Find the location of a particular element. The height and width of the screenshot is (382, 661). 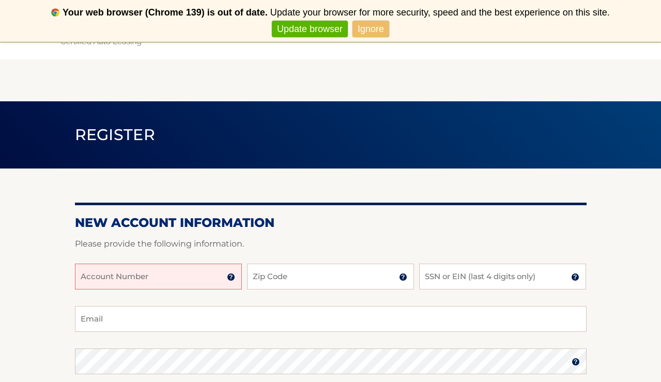

span: Update your browser for more security, speed and the best experience on this site. is located at coordinates (440, 12).